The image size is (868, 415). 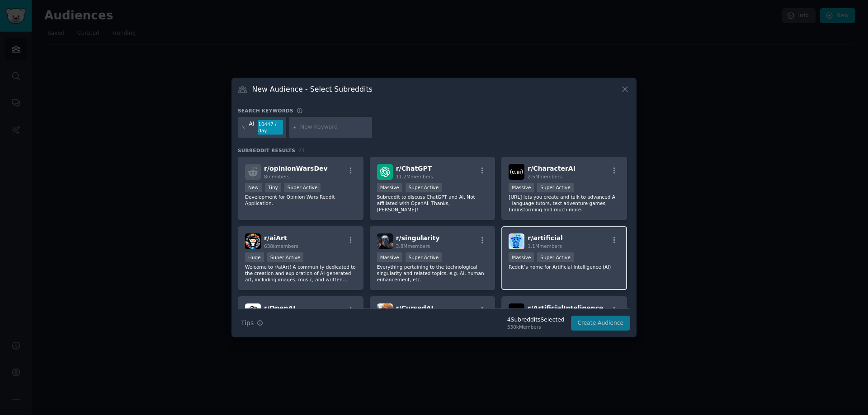 What do you see at coordinates (295, 168) in the screenshot?
I see `span: r/ opinionWarsDev` at bounding box center [295, 168].